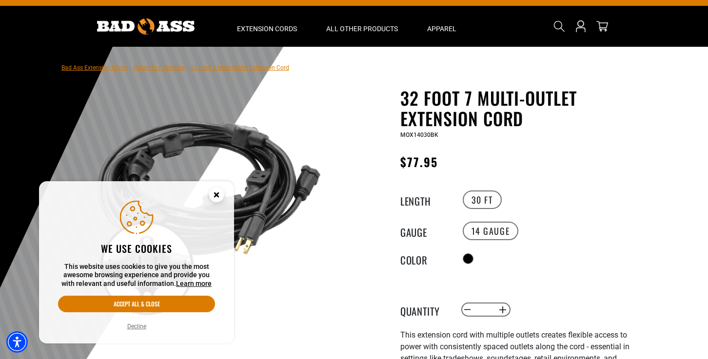 This screenshot has width=708, height=359. What do you see at coordinates (442, 26) in the screenshot?
I see `summary: Apparel` at bounding box center [442, 26].